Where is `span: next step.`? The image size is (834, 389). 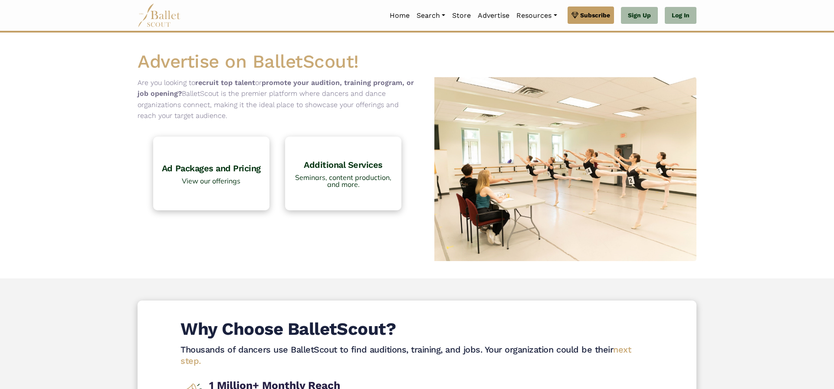 span: next step. is located at coordinates (406, 356).